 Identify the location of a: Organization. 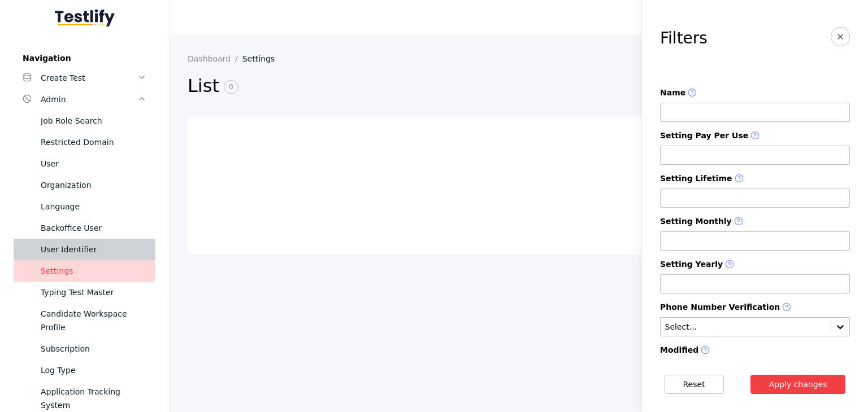
(84, 185).